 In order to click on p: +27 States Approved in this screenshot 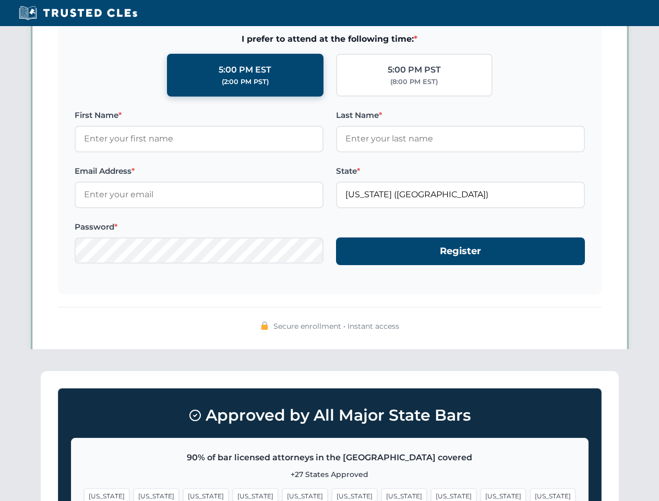, I will do `click(330, 474)`.